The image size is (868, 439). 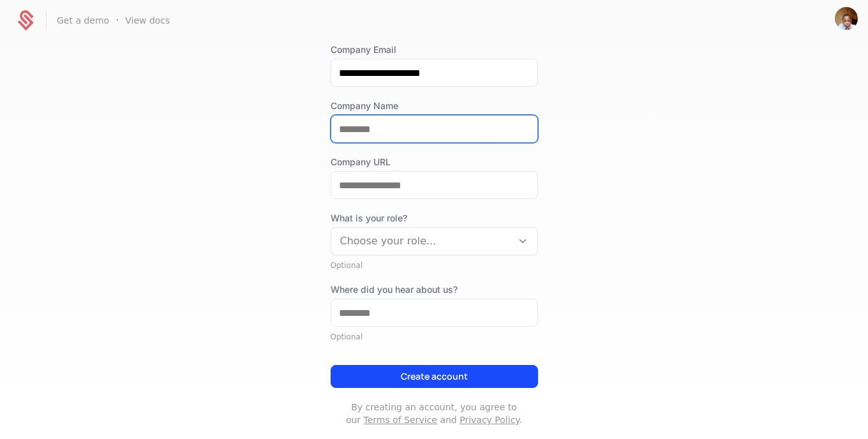 I want to click on button: Create account, so click(x=434, y=376).